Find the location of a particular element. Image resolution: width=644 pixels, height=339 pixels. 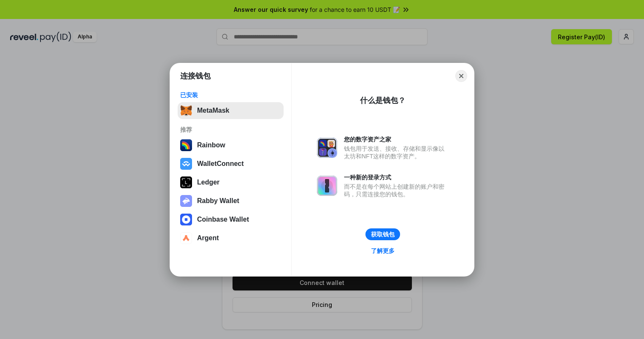

div: Argent is located at coordinates (208, 238).